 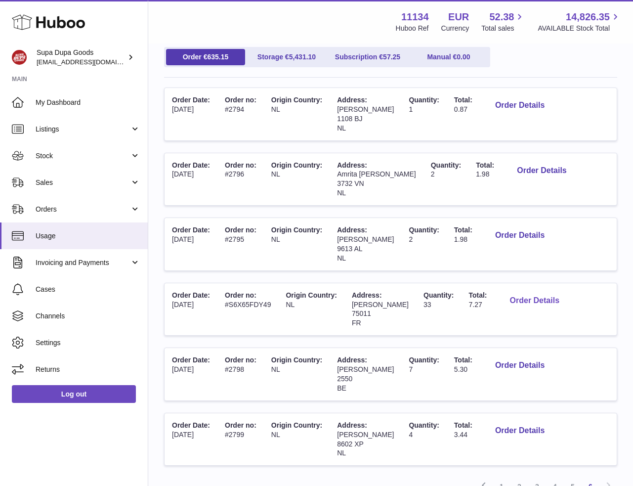 What do you see at coordinates (88, 369) in the screenshot?
I see `span: Returns` at bounding box center [88, 369].